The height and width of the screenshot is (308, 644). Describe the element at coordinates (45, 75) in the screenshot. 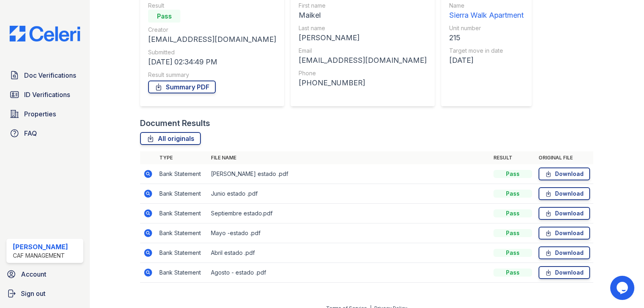

I see `a: Doc Verifications` at that location.